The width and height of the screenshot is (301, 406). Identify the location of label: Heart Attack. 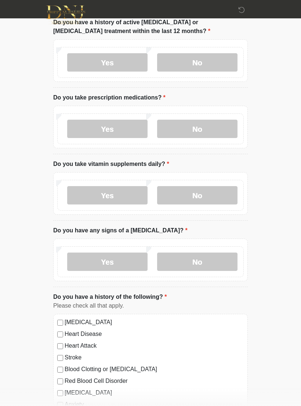
(154, 345).